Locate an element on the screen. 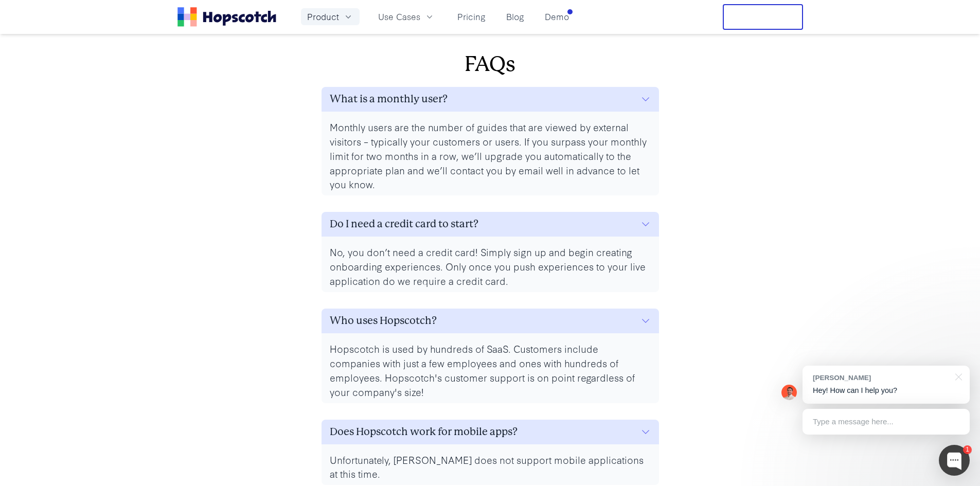  button: Does Hopscotch work for mobile apps? is located at coordinates (491, 432).